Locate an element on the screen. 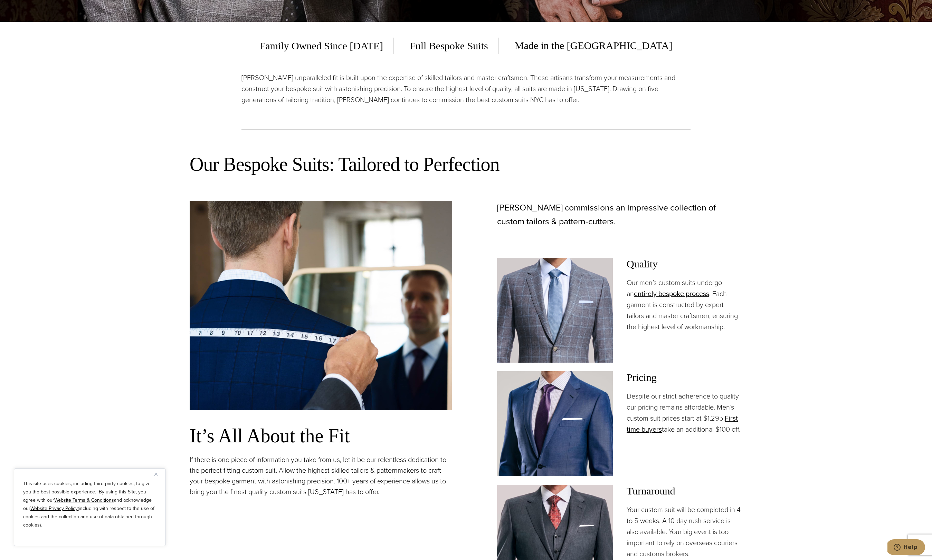 The height and width of the screenshot is (560, 932). h3: Turnaround is located at coordinates (684, 491).